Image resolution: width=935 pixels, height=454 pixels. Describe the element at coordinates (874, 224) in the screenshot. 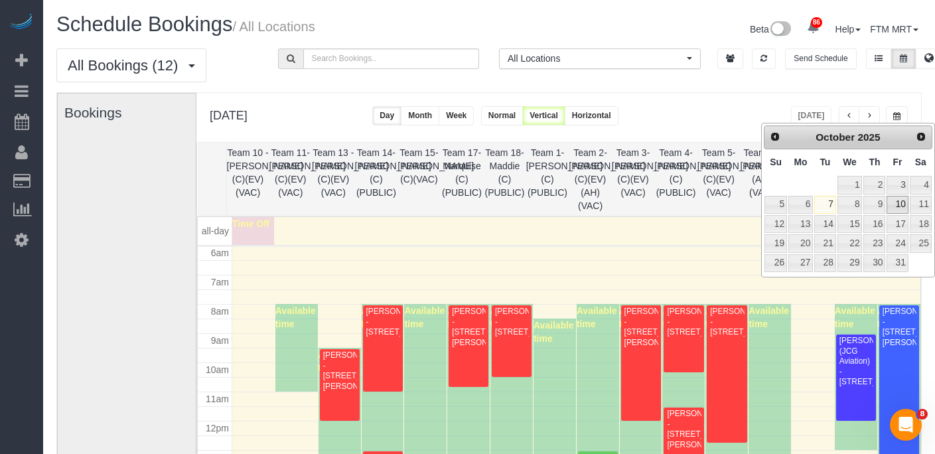

I see `a: 16` at that location.